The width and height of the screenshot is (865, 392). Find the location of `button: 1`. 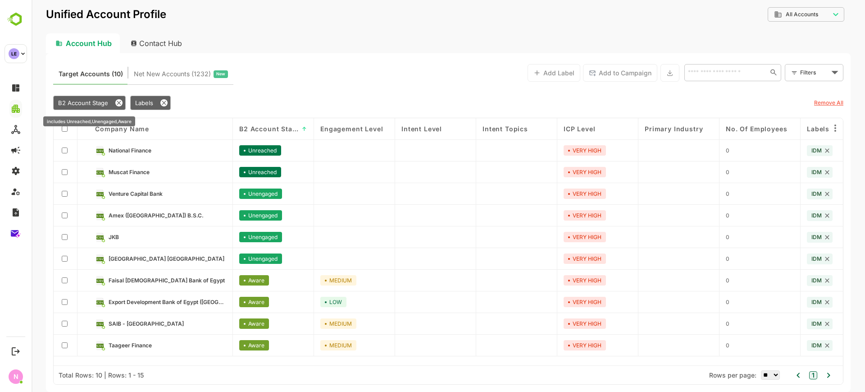

button: 1 is located at coordinates (782, 375).